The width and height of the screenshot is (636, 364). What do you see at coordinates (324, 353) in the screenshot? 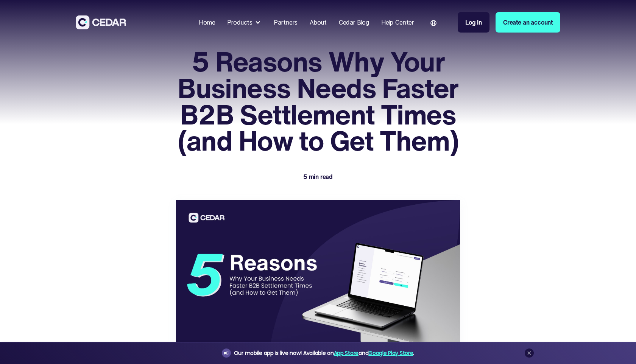
I see `div: Our mobile app is live now! Available on and .` at bounding box center [324, 353].